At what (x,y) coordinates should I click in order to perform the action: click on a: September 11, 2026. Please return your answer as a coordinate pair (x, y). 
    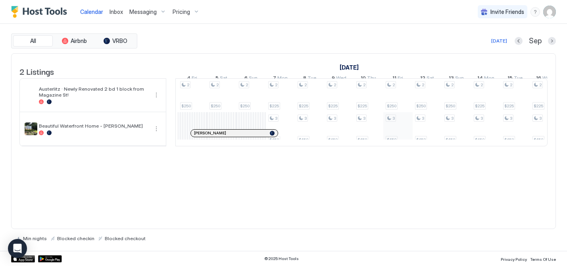
    Looking at the image, I should click on (398, 79).